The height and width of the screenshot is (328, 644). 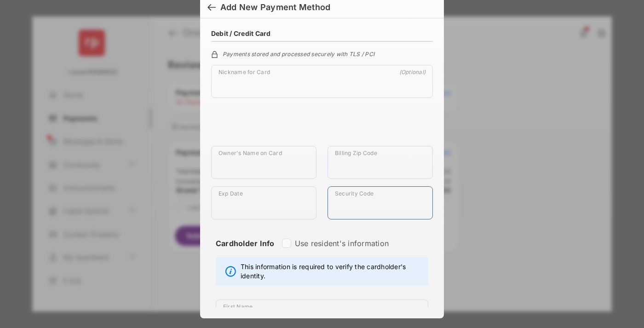 I want to click on span: This information is required to verify the cardholder's identity., so click(x=332, y=272).